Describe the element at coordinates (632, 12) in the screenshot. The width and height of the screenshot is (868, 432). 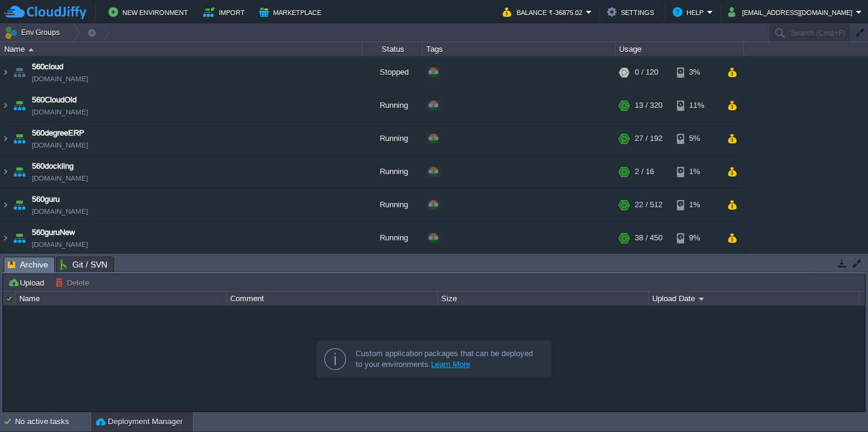
I see `button: Settings` at that location.